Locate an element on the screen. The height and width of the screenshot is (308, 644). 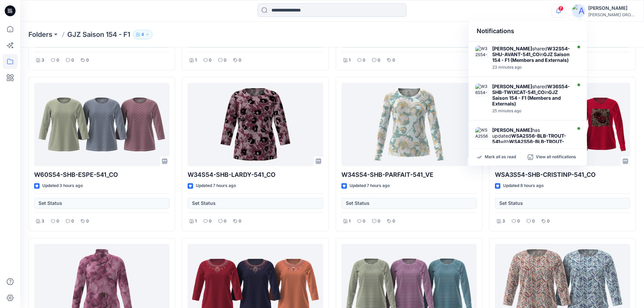
p: W34S54-SHB-PARFAIT-541_VE is located at coordinates (409, 175).